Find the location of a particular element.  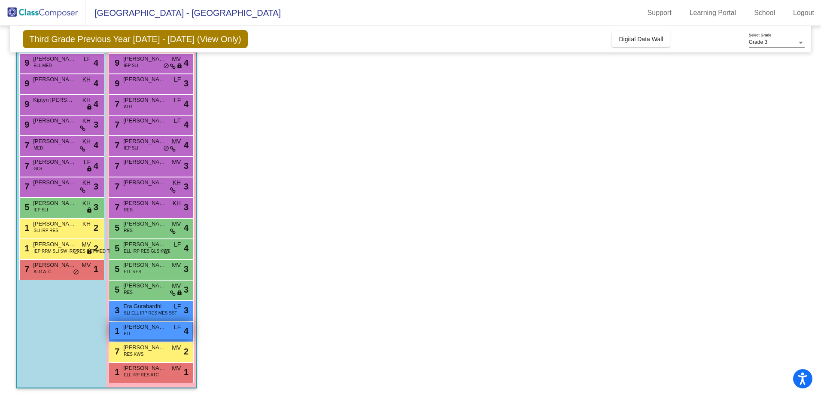

button: Digital Data Wall is located at coordinates (641, 39).